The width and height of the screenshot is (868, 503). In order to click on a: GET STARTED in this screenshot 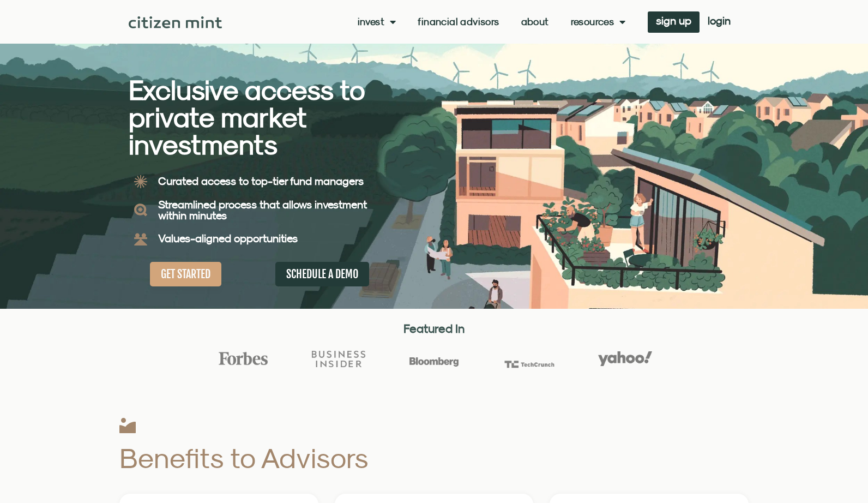, I will do `click(186, 274)`.